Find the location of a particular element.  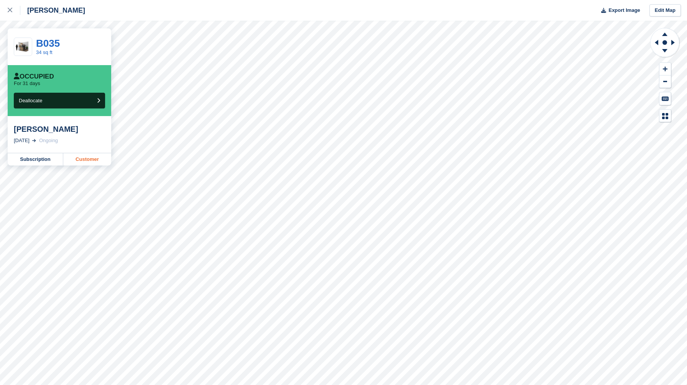

button: Export Image is located at coordinates (618, 10).